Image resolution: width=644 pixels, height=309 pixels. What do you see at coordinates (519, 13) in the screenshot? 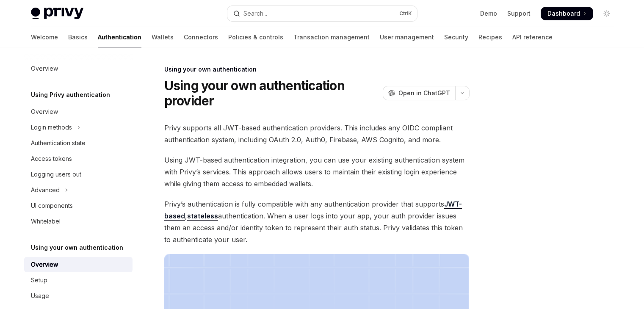
I see `a: Support` at bounding box center [519, 13].